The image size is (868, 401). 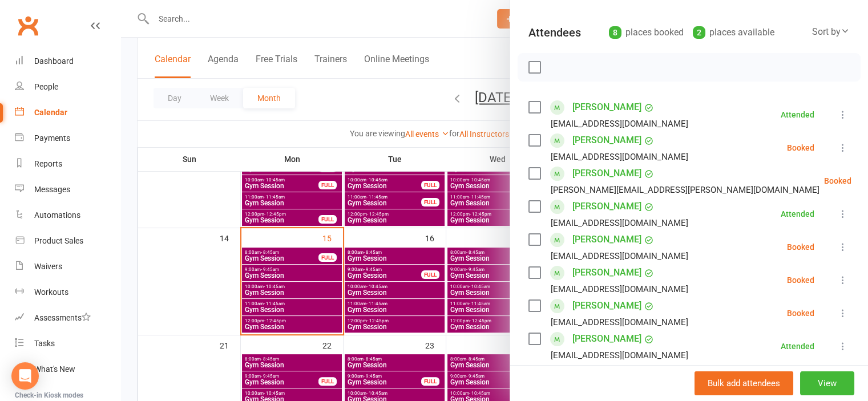 I want to click on div: People, so click(x=46, y=86).